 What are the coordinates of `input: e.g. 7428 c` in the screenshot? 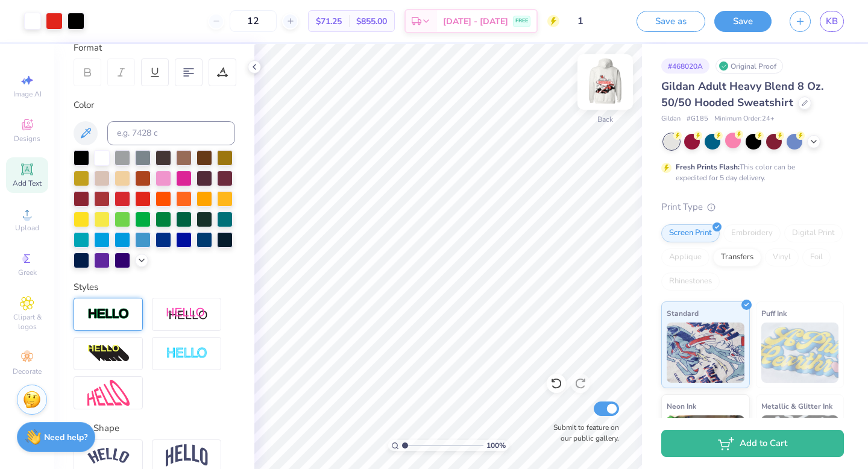 It's located at (171, 133).